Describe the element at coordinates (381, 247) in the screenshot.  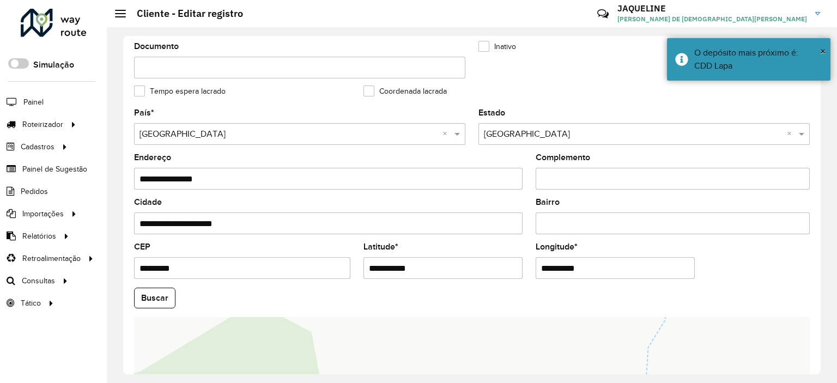
I see `label: Latitude` at that location.